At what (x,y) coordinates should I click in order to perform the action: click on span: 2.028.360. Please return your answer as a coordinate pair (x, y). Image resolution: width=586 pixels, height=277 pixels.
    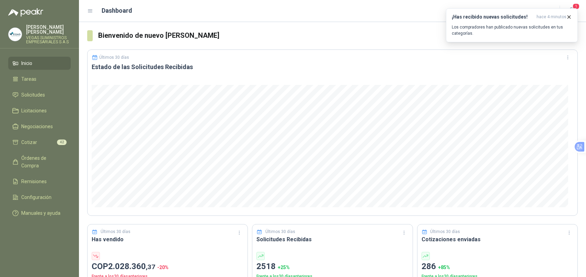
    Looking at the image, I should click on (131, 266).